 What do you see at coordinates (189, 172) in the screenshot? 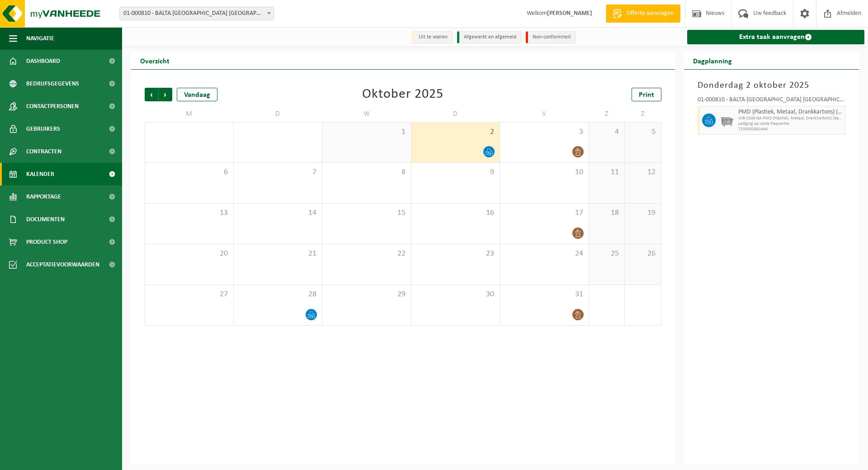
I see `span: 6` at bounding box center [189, 172].